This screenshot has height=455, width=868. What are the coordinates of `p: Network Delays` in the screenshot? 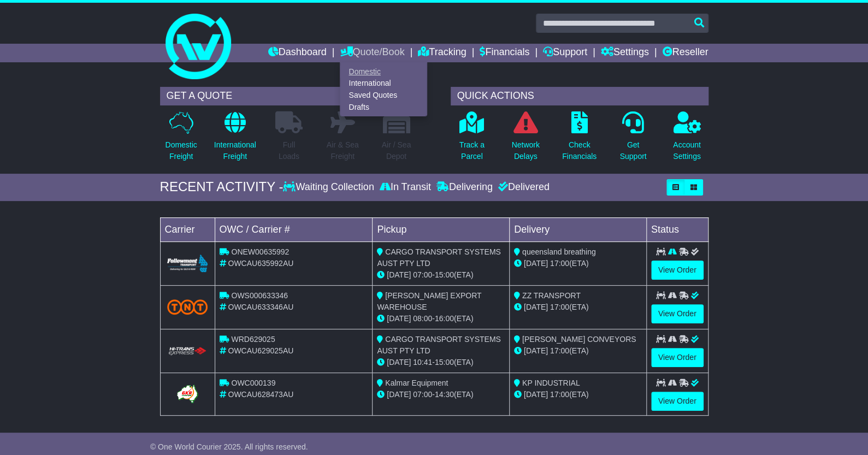 It's located at (525, 151).